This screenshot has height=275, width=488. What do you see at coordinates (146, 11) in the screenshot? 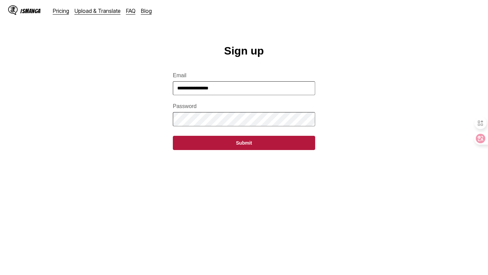
I see `a: Blog` at bounding box center [146, 11].